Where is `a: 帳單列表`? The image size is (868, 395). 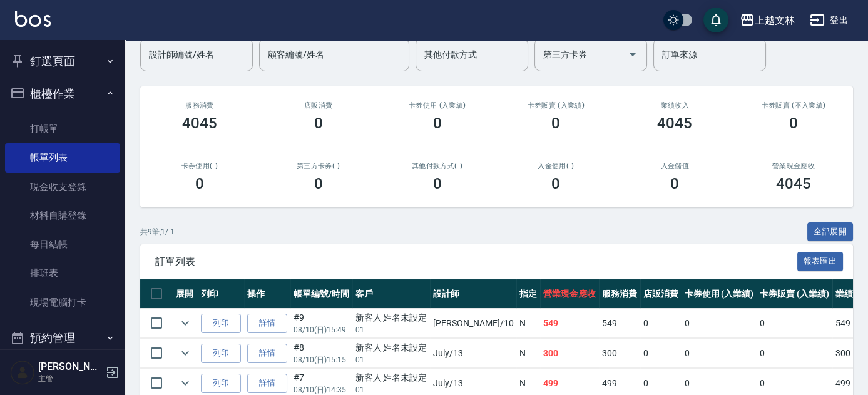
a: 帳單列表 is located at coordinates (63, 158).